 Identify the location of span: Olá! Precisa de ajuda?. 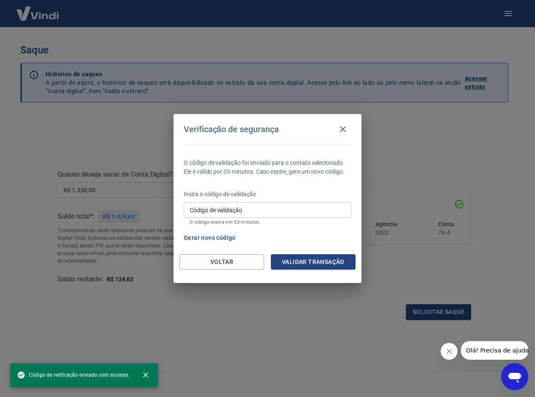
(38, 9).